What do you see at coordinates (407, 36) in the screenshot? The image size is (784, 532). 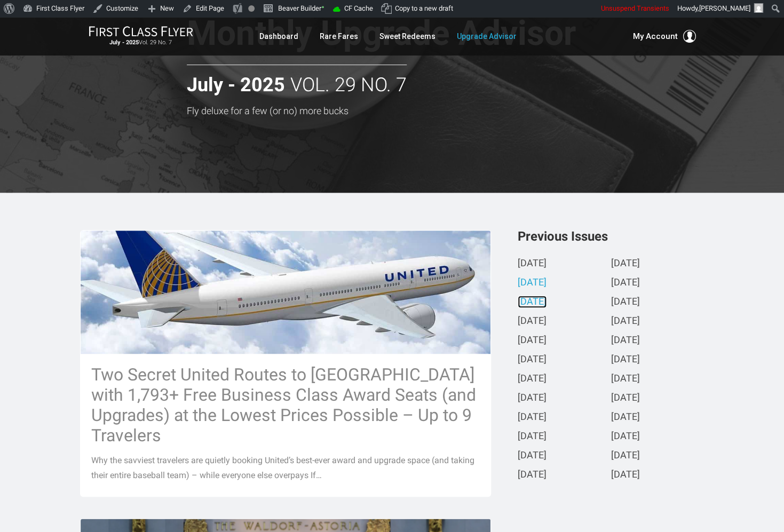 I see `a: Sweet Redeems` at bounding box center [407, 36].